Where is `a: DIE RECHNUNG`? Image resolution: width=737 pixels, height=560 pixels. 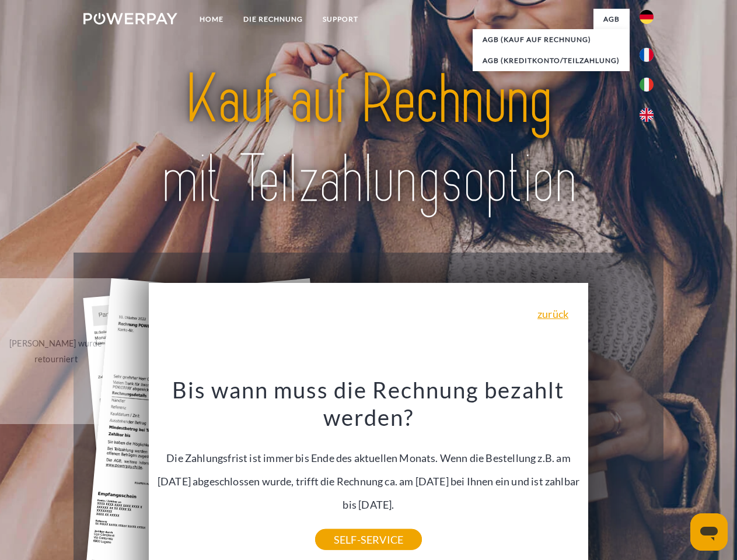
a: DIE RECHNUNG is located at coordinates (273, 19).